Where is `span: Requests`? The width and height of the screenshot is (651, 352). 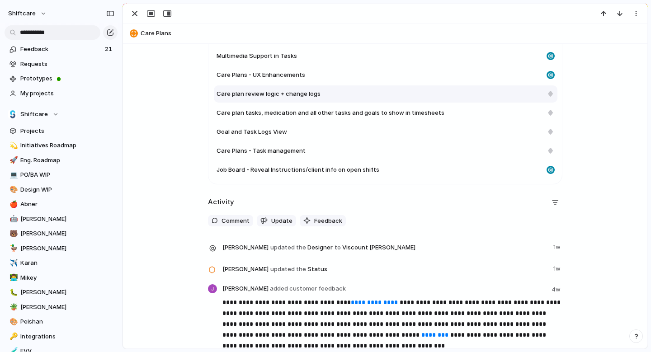 span: Requests is located at coordinates (67, 64).